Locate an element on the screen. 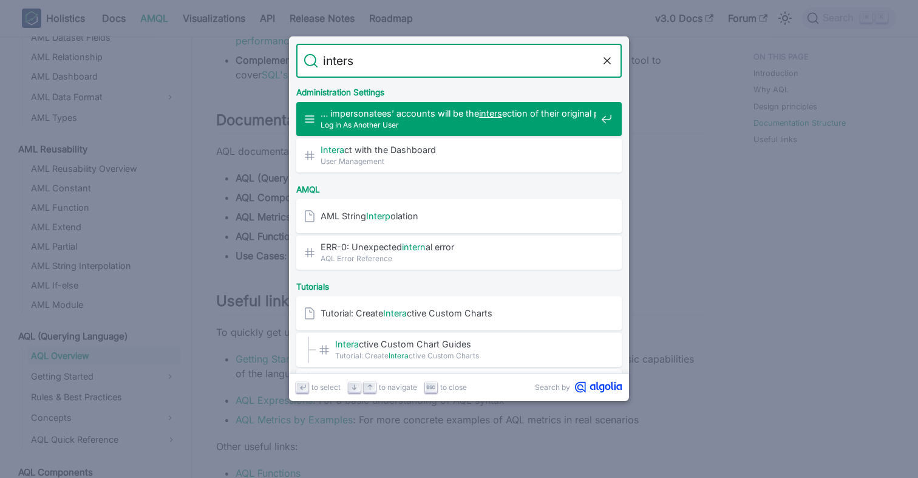 The image size is (918, 478). span: User Management is located at coordinates (459, 161).